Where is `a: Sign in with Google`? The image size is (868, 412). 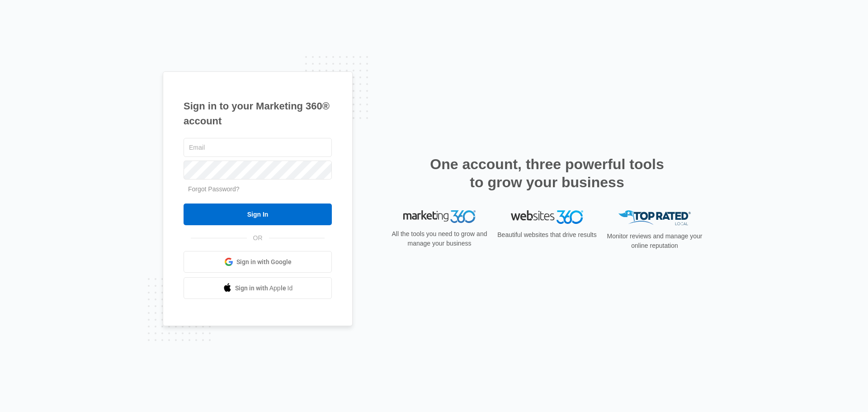 a: Sign in with Google is located at coordinates (257, 262).